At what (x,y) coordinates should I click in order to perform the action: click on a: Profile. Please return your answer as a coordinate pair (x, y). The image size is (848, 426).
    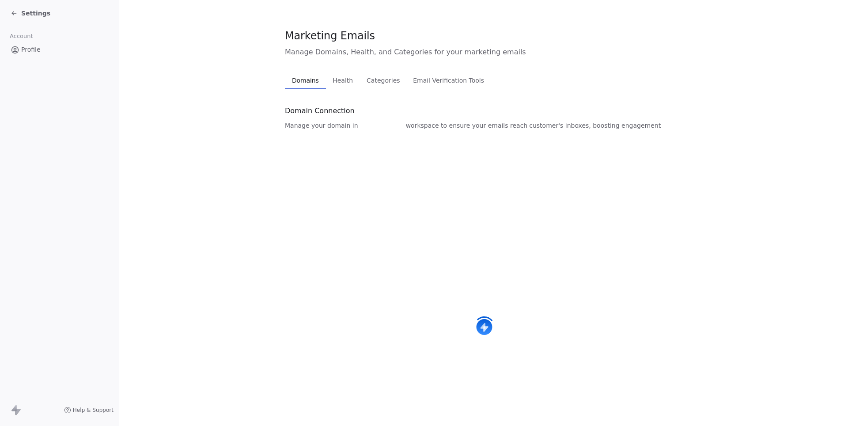
    Looking at the image, I should click on (59, 49).